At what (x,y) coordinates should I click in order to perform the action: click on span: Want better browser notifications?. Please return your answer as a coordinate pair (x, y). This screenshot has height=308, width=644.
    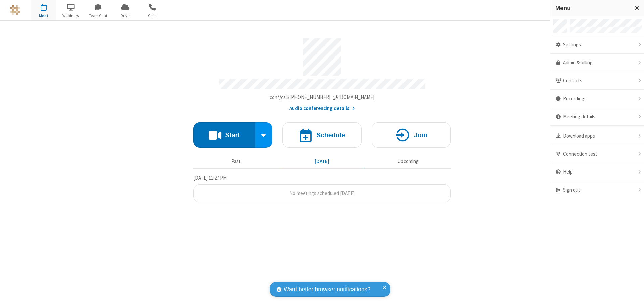
    Looking at the image, I should click on (327, 289).